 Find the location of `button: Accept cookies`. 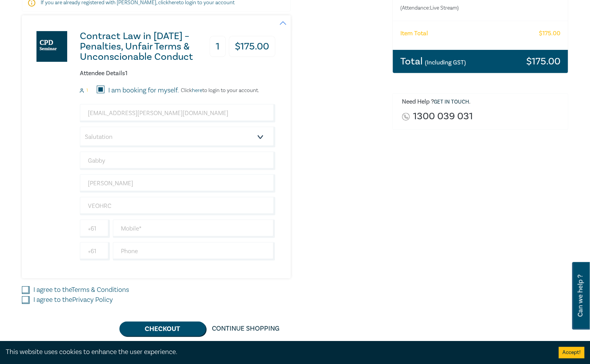

button: Accept cookies is located at coordinates (571, 353).